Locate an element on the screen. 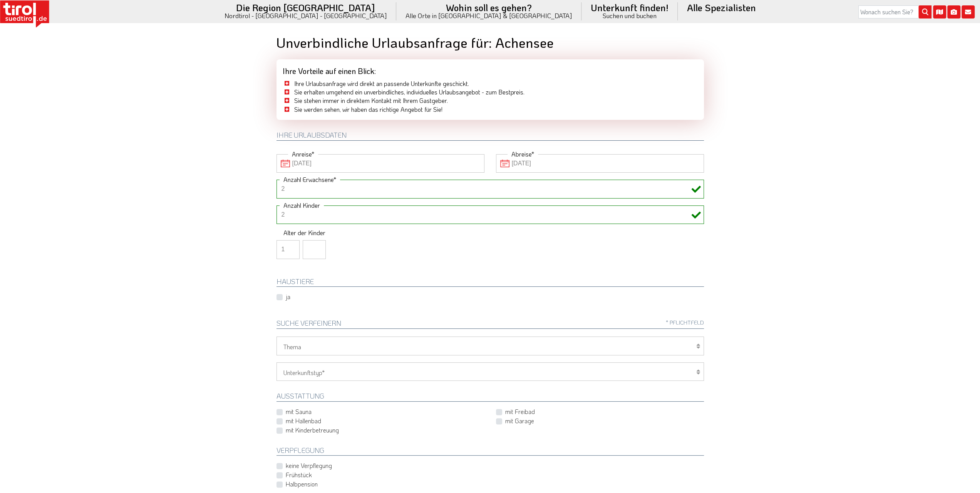  label: mit Hallenbad is located at coordinates (303, 421).